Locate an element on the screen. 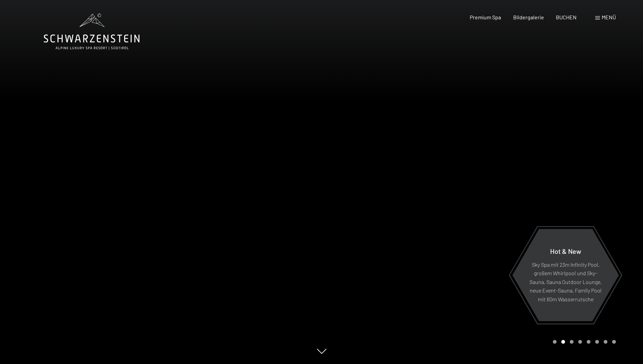 Image resolution: width=643 pixels, height=364 pixels. a: Hot & New Sky Spa mit 23m Infinity Pool, großem Whirlpool und Sky-Sauna, Sauna Outdoor Lounge, ne... is located at coordinates (565, 275).